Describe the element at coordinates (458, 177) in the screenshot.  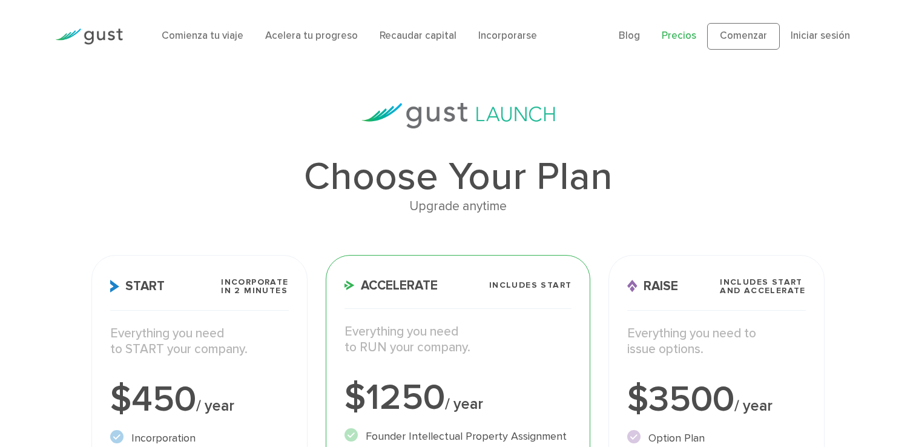
I see `h1: Choose Your Plan` at that location.